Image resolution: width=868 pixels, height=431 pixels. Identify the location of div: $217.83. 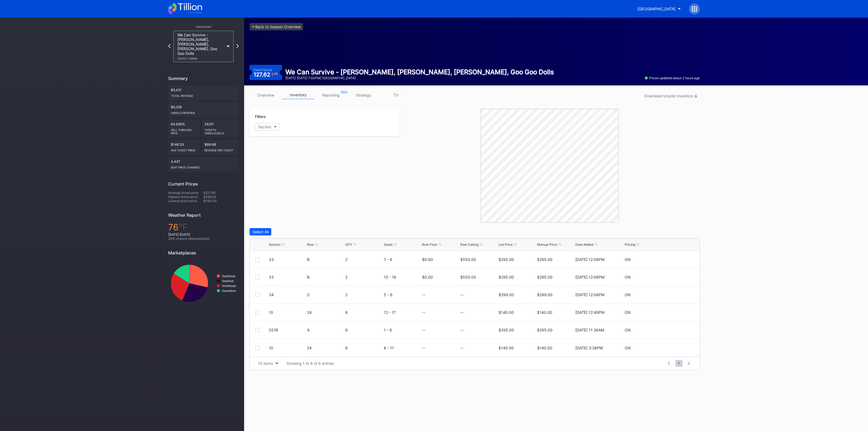
(221, 192).